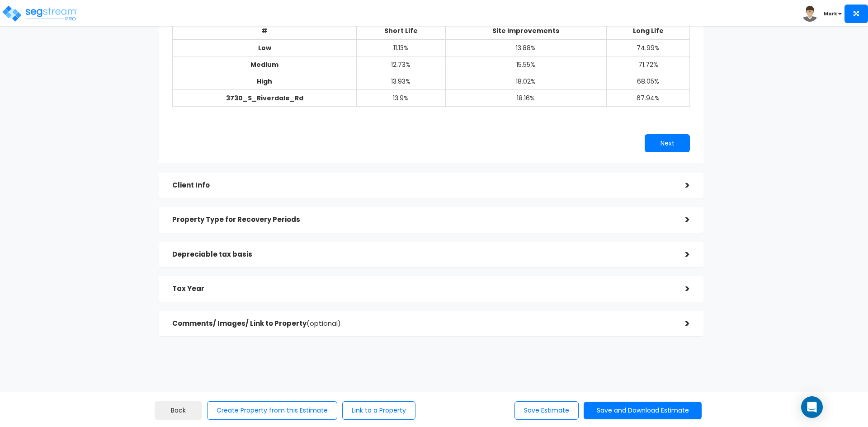 The height and width of the screenshot is (427, 868). What do you see at coordinates (422, 324) in the screenshot?
I see `h5: Comments/ Images/ Link to Property` at bounding box center [422, 324].